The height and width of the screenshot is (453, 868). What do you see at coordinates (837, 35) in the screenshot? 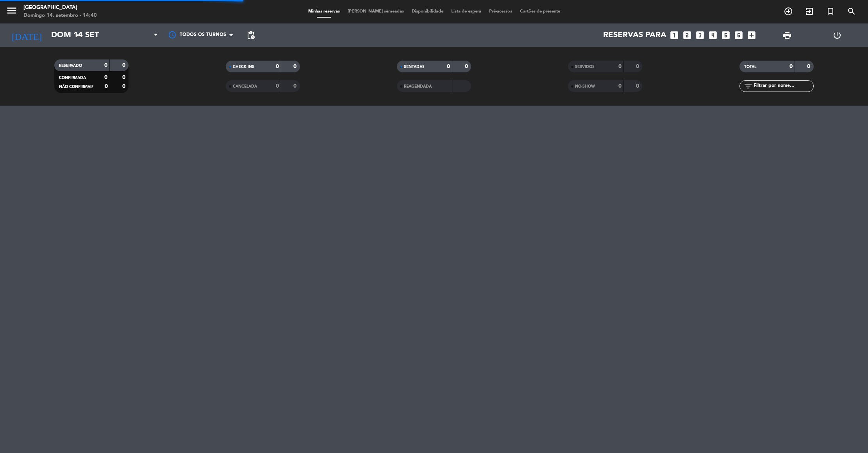
I see `div: LOG OUT` at bounding box center [837, 35].